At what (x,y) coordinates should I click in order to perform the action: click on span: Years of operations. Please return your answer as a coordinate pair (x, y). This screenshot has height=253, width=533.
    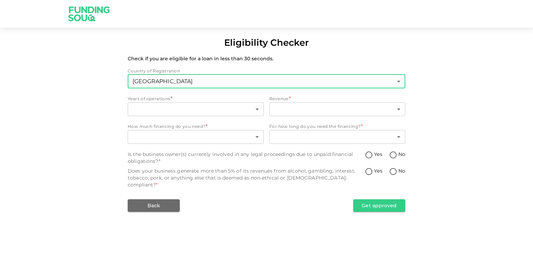
    Looking at the image, I should click on (149, 98).